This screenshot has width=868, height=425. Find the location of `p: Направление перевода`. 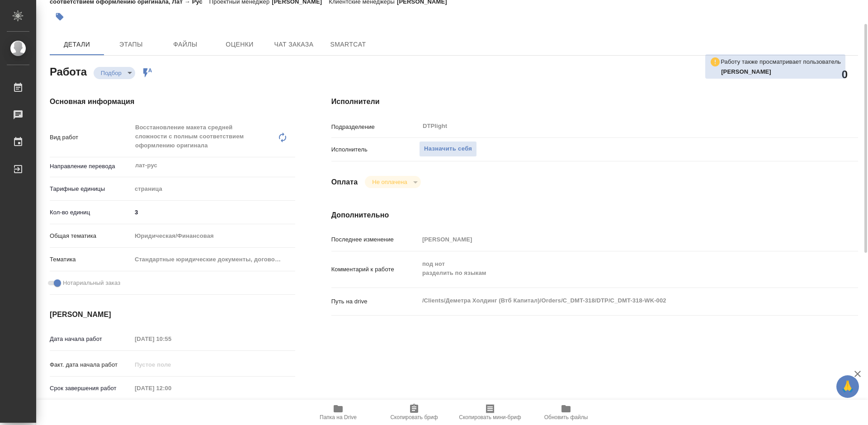

p: Направление перевода is located at coordinates (91, 167).